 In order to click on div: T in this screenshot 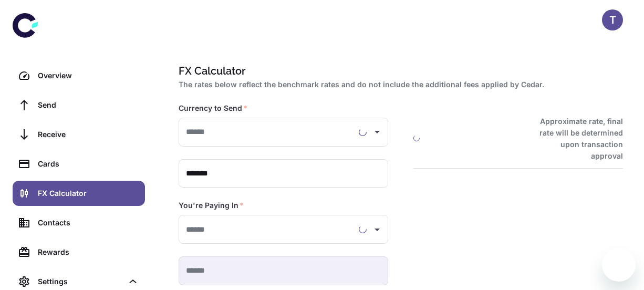, I will do `click(612, 20)`.